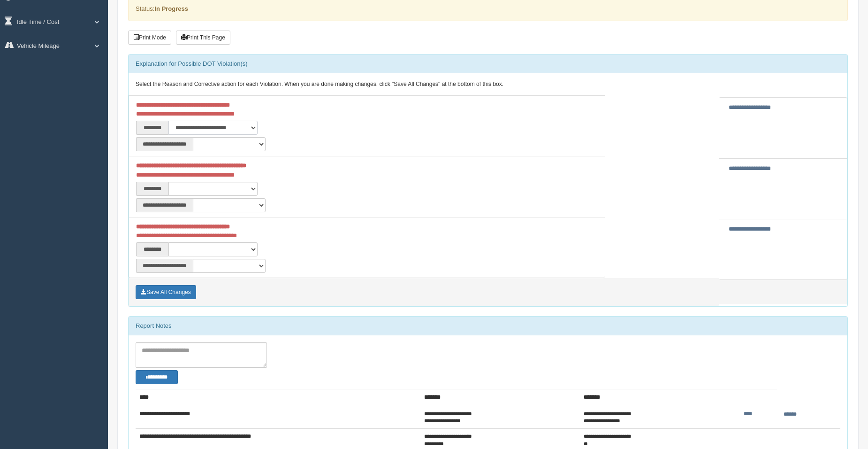 This screenshot has width=868, height=449. What do you see at coordinates (488, 85) in the screenshot?
I see `div: Select the Reason and Corrective action for each Violation. When you are done making changes, cli...` at bounding box center [488, 85].